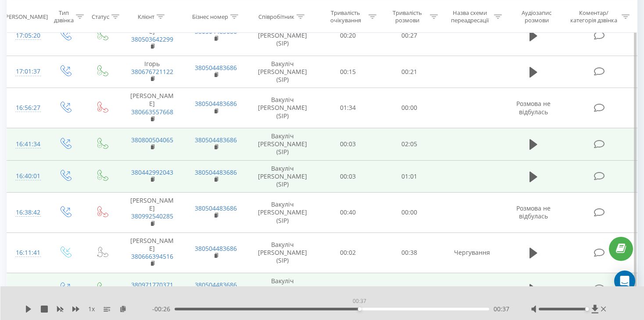  I want to click on a: 380800504065, so click(152, 140).